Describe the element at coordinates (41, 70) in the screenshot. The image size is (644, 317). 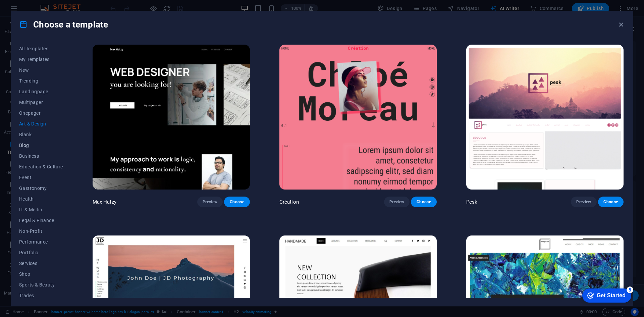
I see `button: New` at that location.